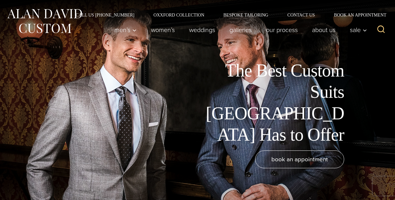  What do you see at coordinates (44, 21) in the screenshot?
I see `img: Alan David Custom` at bounding box center [44, 21].